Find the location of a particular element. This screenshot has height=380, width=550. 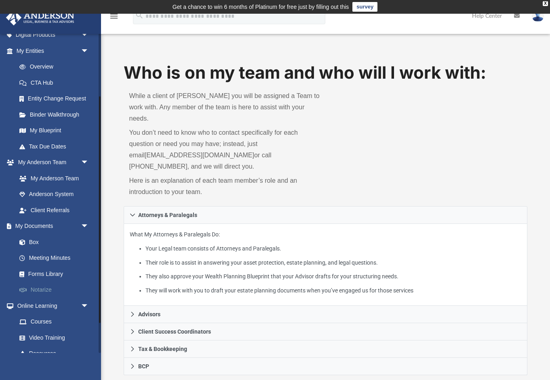

i: menu is located at coordinates (114, 16).